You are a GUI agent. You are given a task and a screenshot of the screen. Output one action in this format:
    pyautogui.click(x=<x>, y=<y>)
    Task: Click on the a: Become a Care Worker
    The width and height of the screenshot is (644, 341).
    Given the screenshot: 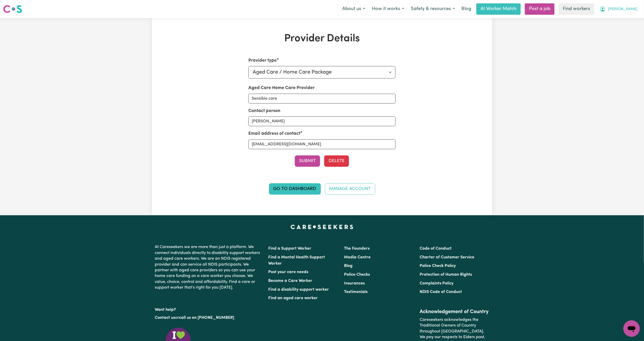 What is the action you would take?
    pyautogui.click(x=290, y=281)
    